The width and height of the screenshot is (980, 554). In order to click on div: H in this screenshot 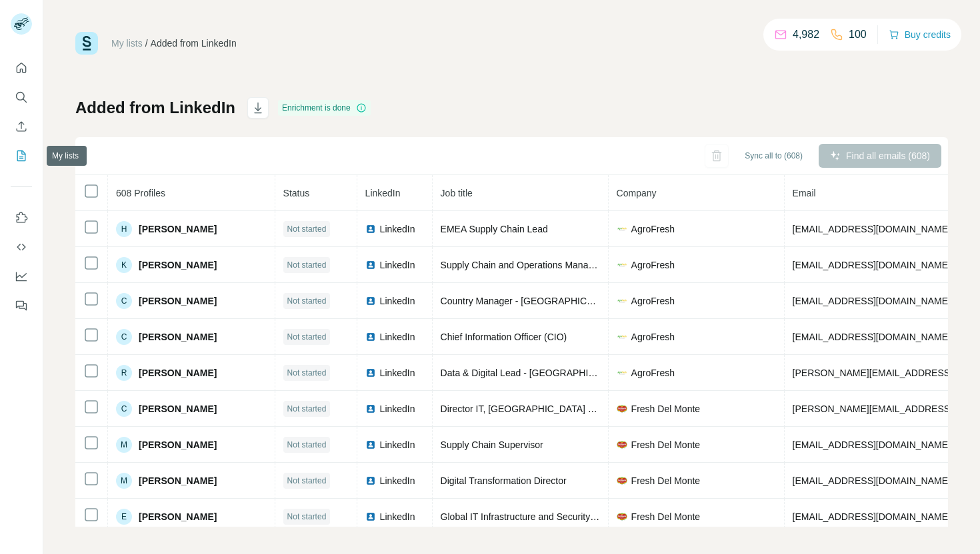, I will do `click(124, 229)`.